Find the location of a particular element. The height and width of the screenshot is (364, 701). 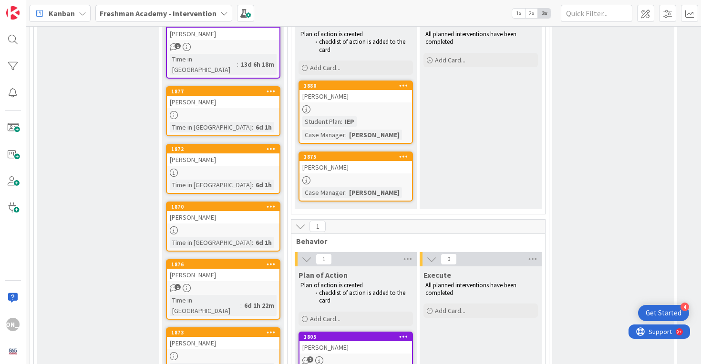

div: Open Get Started checklist, remaining modules: 4 is located at coordinates (664, 313).